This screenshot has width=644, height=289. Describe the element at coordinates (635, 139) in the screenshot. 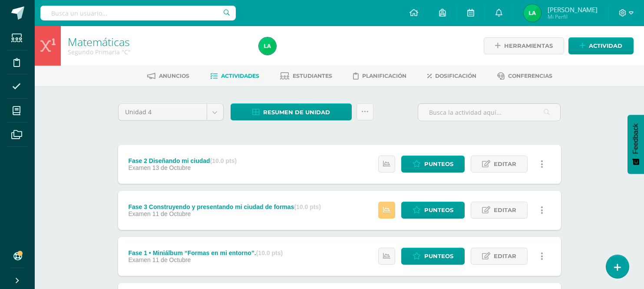

I see `span: Feedback` at that location.